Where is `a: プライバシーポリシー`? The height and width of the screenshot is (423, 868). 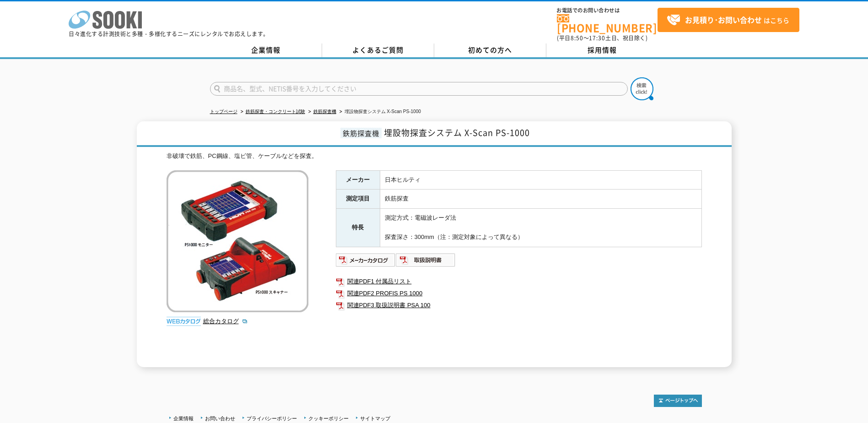 a: プライバシーポリシー is located at coordinates (272, 419).